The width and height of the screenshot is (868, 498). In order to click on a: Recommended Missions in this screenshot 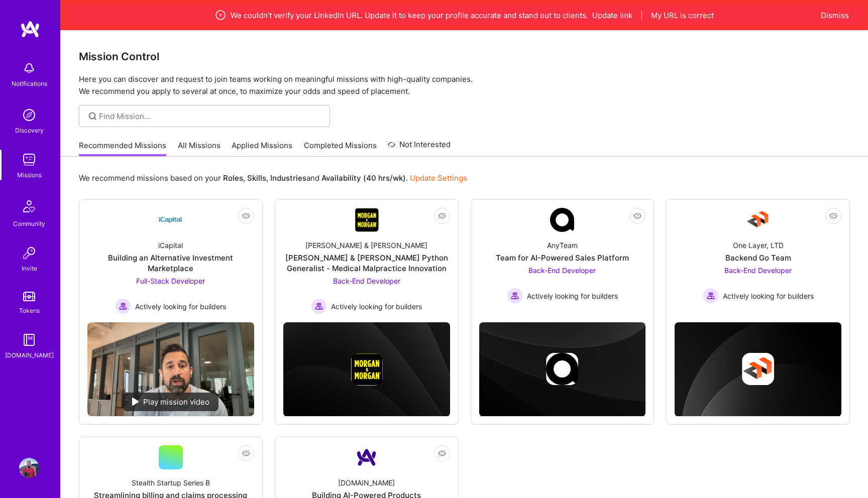, I will do `click(122, 148)`.